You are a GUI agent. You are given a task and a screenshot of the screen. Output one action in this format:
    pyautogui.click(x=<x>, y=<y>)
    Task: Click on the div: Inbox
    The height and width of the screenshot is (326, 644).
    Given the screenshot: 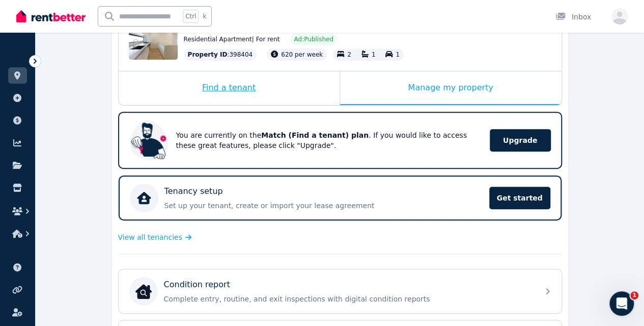 What is the action you would take?
    pyautogui.click(x=573, y=16)
    